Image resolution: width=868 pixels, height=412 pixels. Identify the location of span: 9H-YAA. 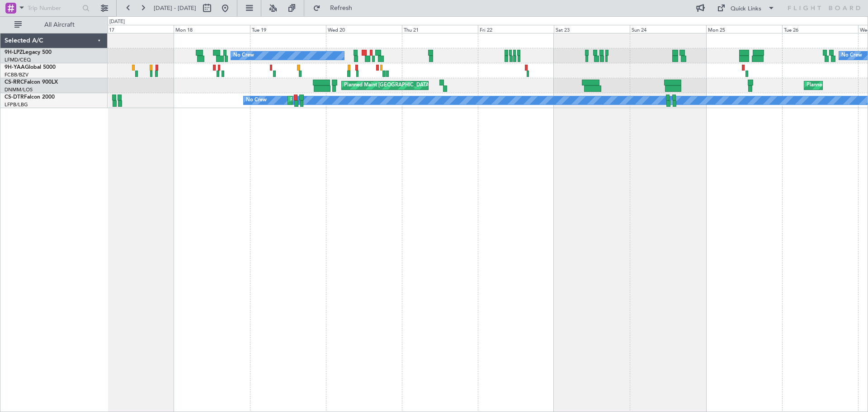
(15, 67).